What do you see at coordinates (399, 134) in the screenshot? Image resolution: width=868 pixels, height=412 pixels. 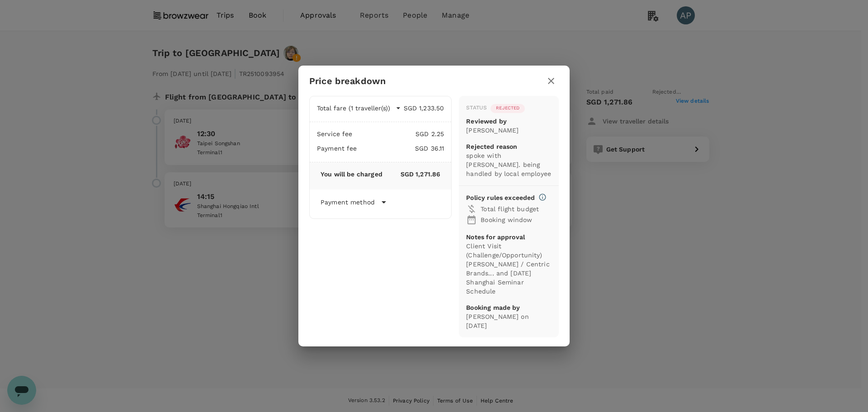 I see `p: SGD 2.25` at bounding box center [399, 134].